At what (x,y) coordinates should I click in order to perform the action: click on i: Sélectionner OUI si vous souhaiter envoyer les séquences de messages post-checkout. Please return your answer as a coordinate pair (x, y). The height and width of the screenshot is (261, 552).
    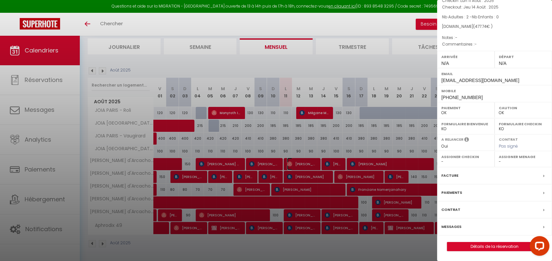
    Looking at the image, I should click on (466, 140).